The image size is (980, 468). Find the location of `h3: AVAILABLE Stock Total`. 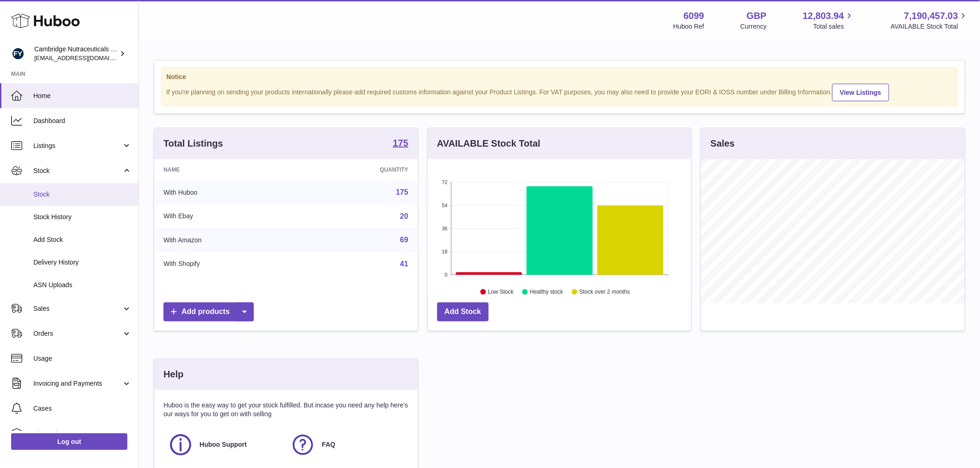

h3: AVAILABLE Stock Total is located at coordinates (488, 143).